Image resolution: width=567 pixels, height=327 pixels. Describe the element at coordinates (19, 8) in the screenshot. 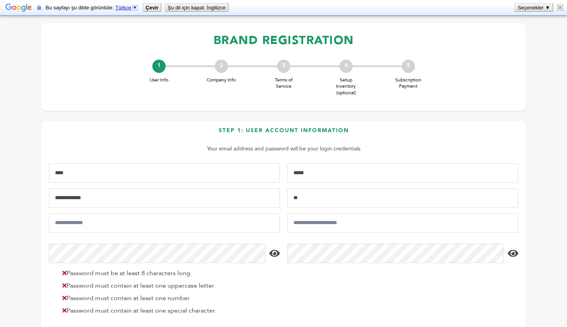

I see `img: Google Çeviri` at that location.